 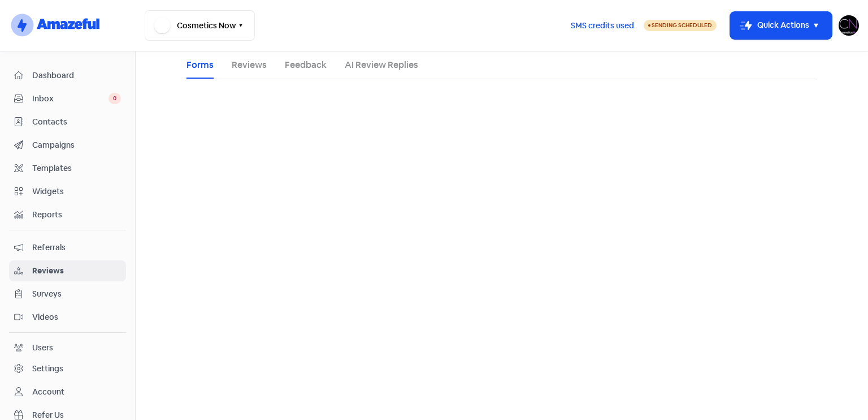 What do you see at coordinates (76, 270) in the screenshot?
I see `span: Reviews` at bounding box center [76, 270].